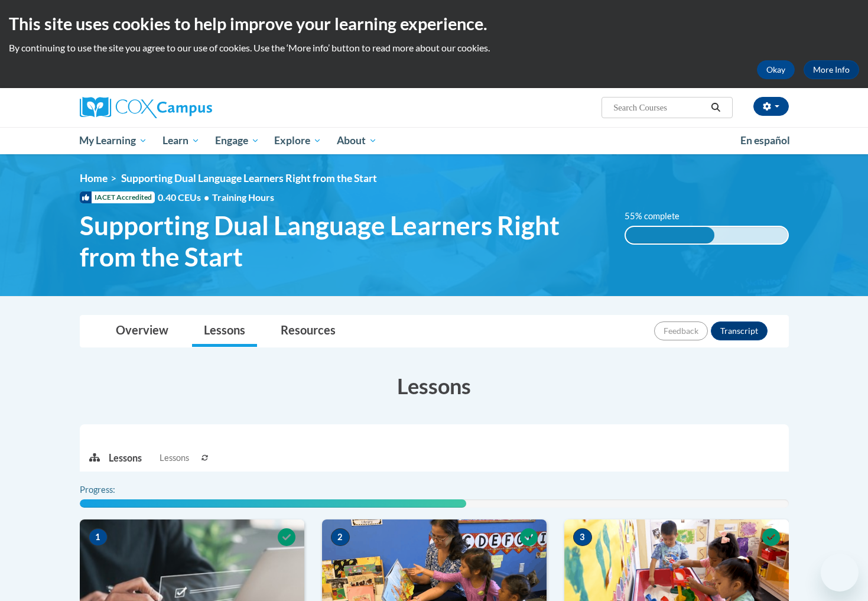 Image resolution: width=868 pixels, height=601 pixels. Describe the element at coordinates (193, 108) in the screenshot. I see `a: Cox Campus` at that location.